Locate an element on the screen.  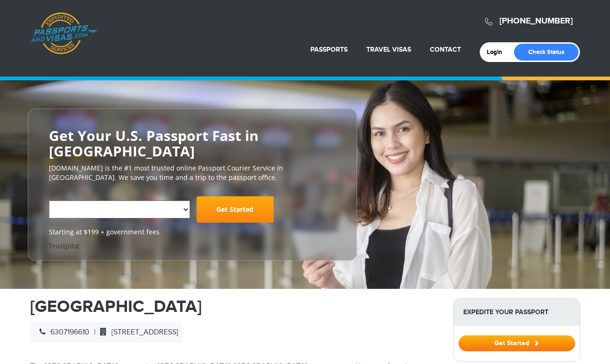
a: Contact is located at coordinates (445, 50).